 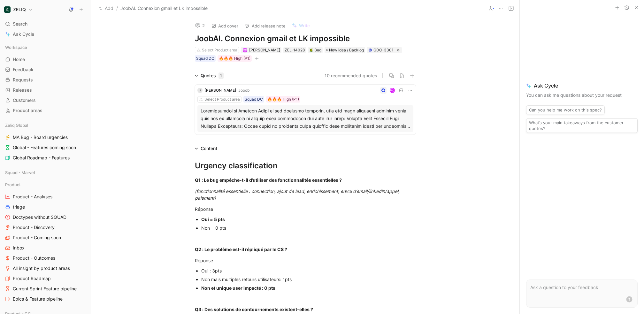 What do you see at coordinates (346, 50) in the screenshot?
I see `span: New idea / Backlog` at bounding box center [346, 50].